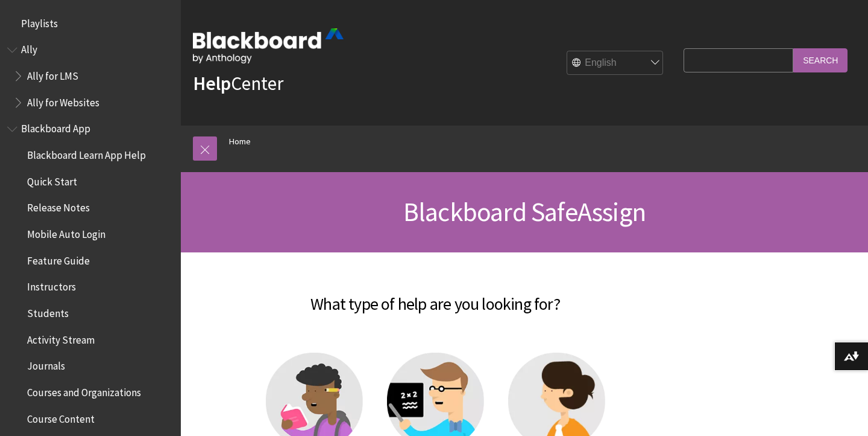 The image size is (868, 436). What do you see at coordinates (67, 231) in the screenshot?
I see `span: Mobile Auto Login` at bounding box center [67, 231].